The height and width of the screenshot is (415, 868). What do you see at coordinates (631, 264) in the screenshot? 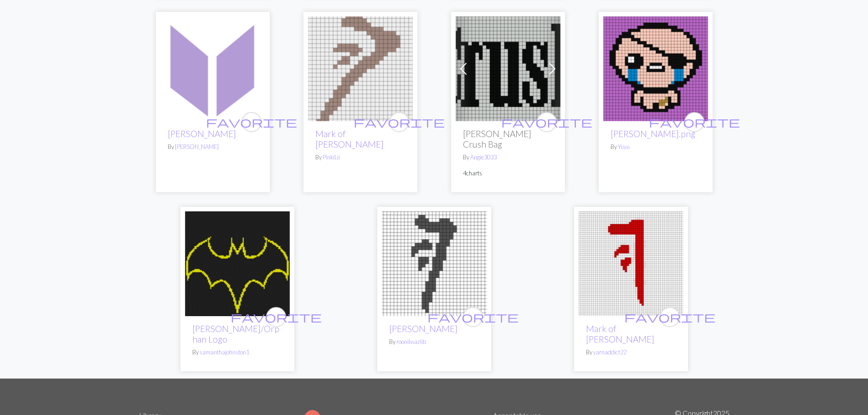
I see `img: Mark of Cain` at bounding box center [631, 264].